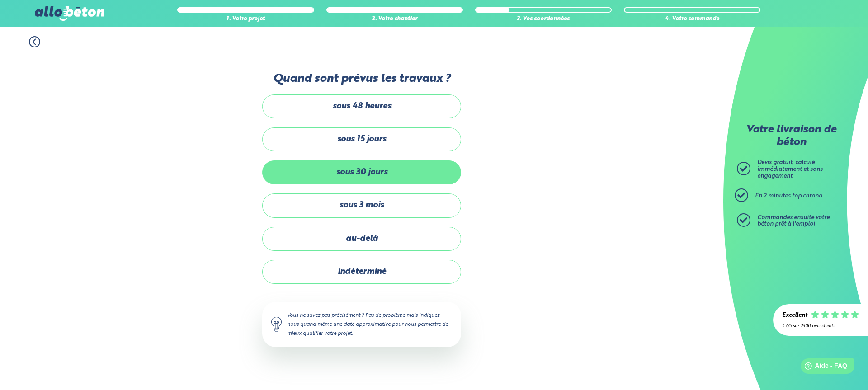 The width and height of the screenshot is (868, 390). What do you see at coordinates (69, 14) in the screenshot?
I see `img: allobéton` at bounding box center [69, 14].